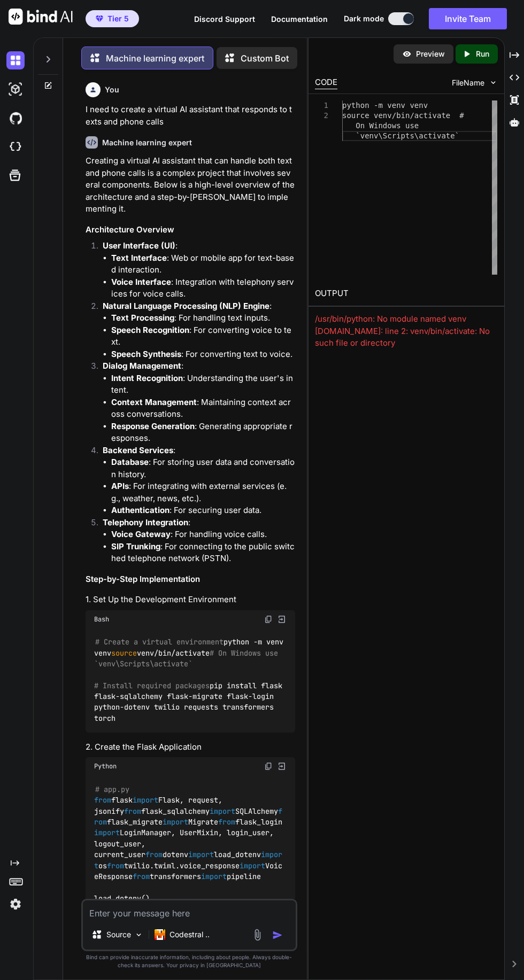 The height and width of the screenshot is (980, 524). What do you see at coordinates (203, 492) in the screenshot?
I see `li: : For integrating with external services (e.g., weather, news, etc.).` at bounding box center [203, 492].